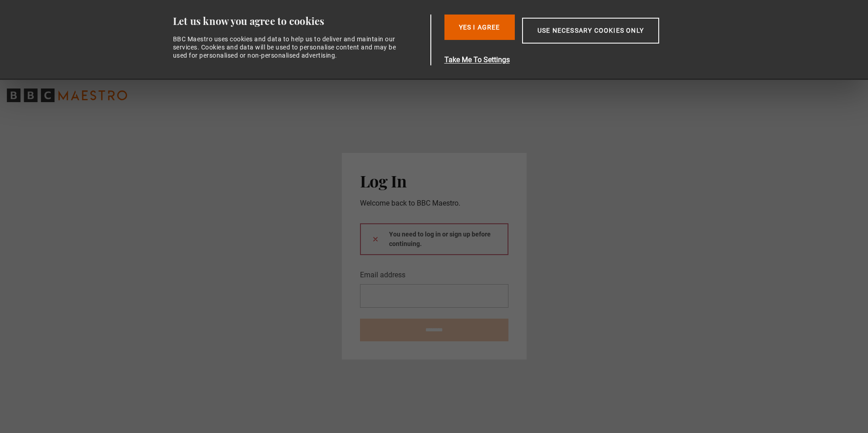  I want to click on div: BBC Maestro uses cookies and data to help us to deliver and maintain our services. Cookies and da..., so click(287, 47).